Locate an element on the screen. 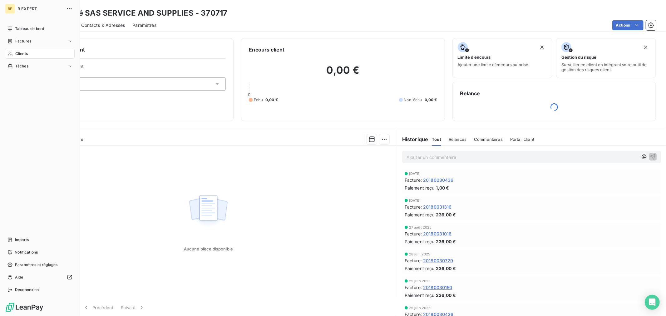 This screenshot has height=316, width=666. img: Logo LeanPay is located at coordinates (24, 307).